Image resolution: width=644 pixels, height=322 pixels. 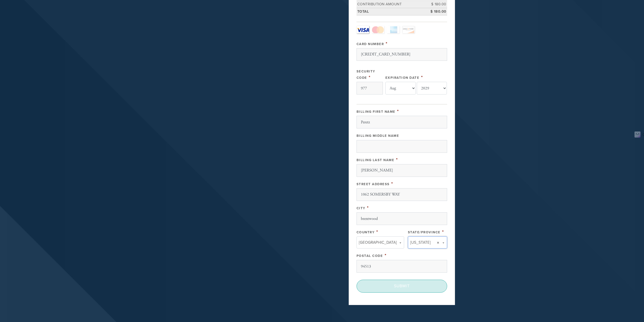 I want to click on label: Street Address, so click(x=373, y=184).